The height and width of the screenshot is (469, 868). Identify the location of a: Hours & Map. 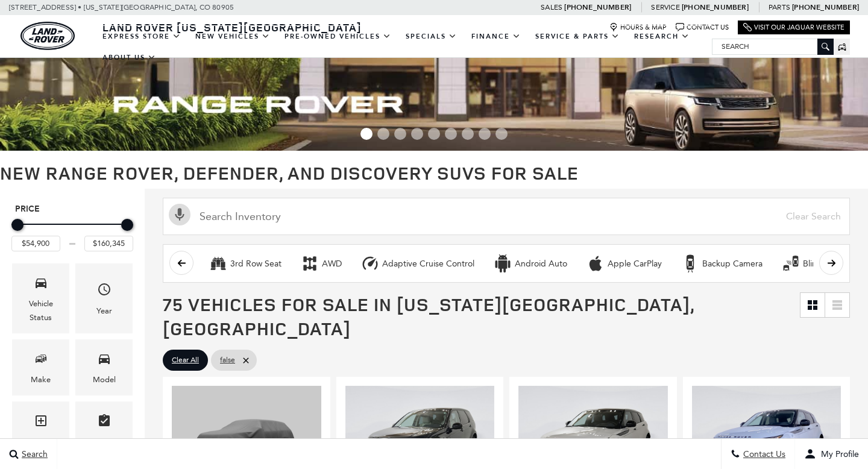
(638, 27).